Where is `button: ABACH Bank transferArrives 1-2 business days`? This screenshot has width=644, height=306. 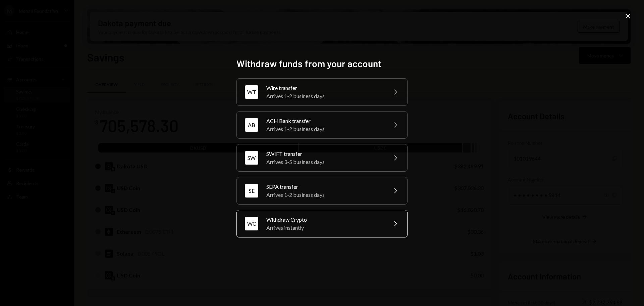
button: ABACH Bank transferArrives 1-2 business days is located at coordinates (322, 125).